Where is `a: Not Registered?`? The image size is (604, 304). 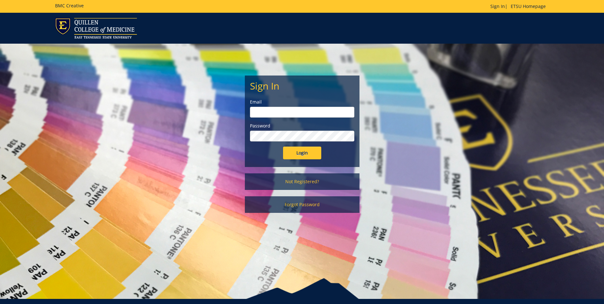
a: Not Registered? is located at coordinates (302, 182).